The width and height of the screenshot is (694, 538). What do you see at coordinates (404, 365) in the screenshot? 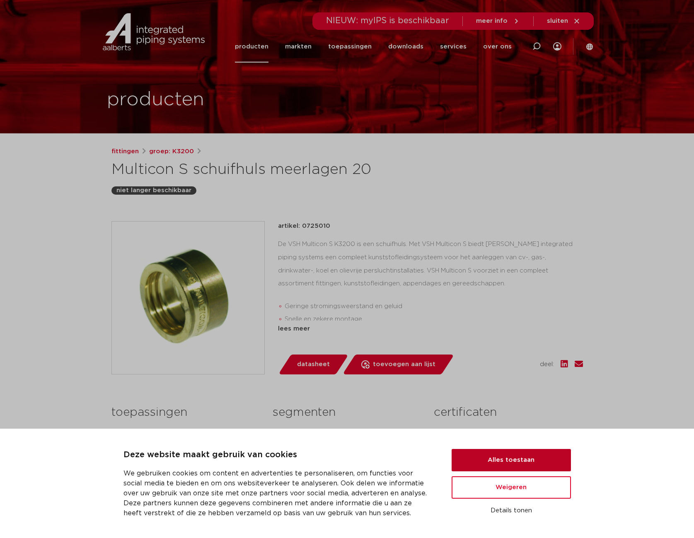
I see `span: toevoegen aan lijst` at bounding box center [404, 365].